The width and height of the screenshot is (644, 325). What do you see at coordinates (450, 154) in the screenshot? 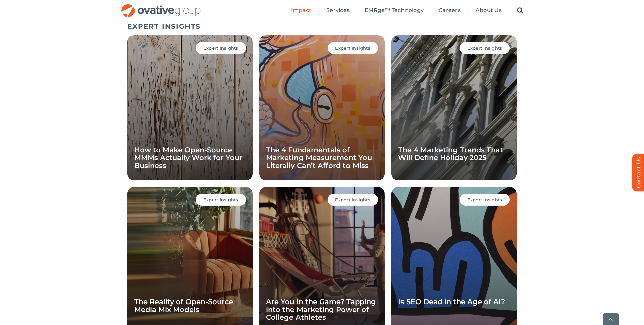
I see `a: The 4 Marketing Trends That Will Define Holiday 2025` at bounding box center [450, 154].